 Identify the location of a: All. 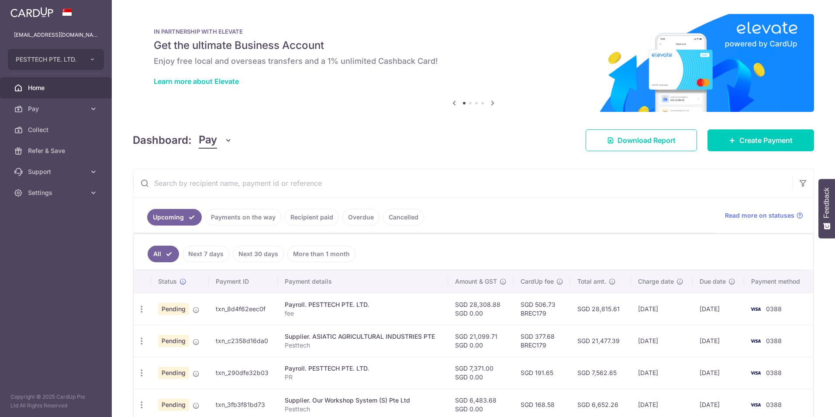
(163, 254).